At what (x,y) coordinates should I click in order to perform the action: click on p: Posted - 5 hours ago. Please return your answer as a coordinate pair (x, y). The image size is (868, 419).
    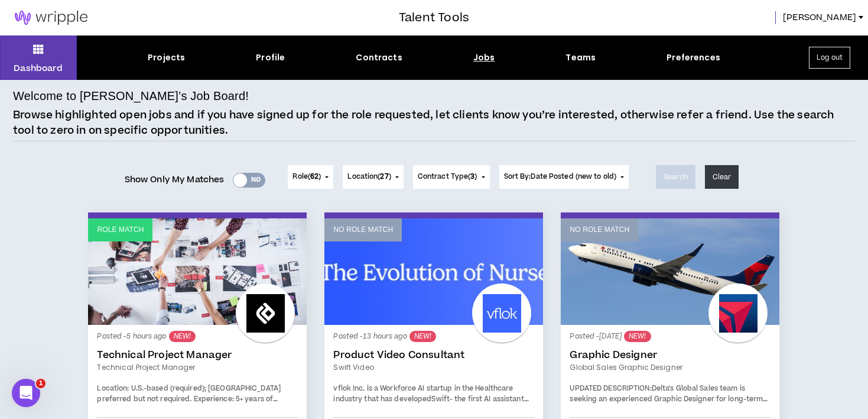
    Looking at the image, I should click on (197, 336).